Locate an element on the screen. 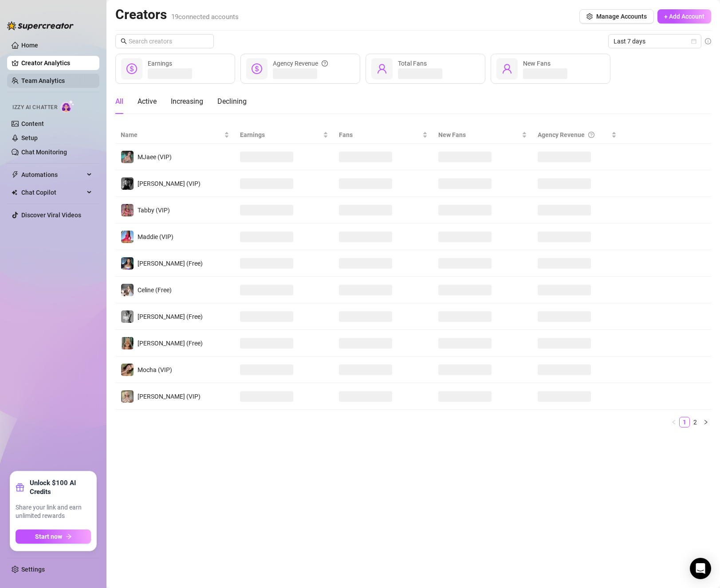 This screenshot has width=720, height=588. div: Active is located at coordinates (147, 102).